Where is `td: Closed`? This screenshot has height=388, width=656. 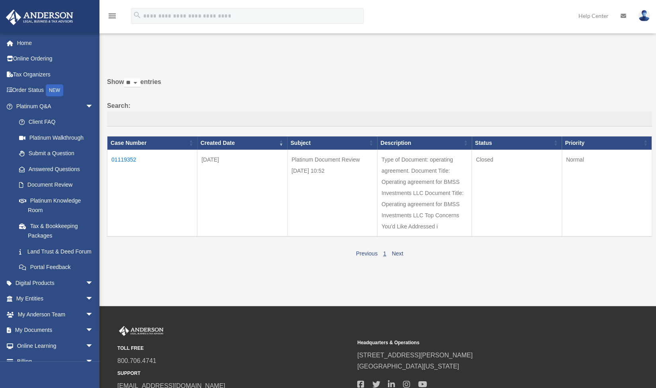
td: Closed is located at coordinates (516, 193).